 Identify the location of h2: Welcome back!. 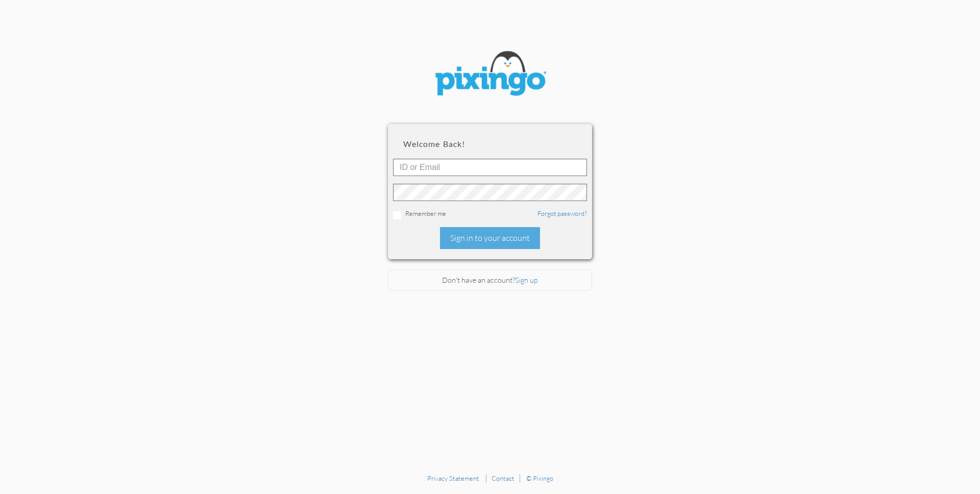
(490, 144).